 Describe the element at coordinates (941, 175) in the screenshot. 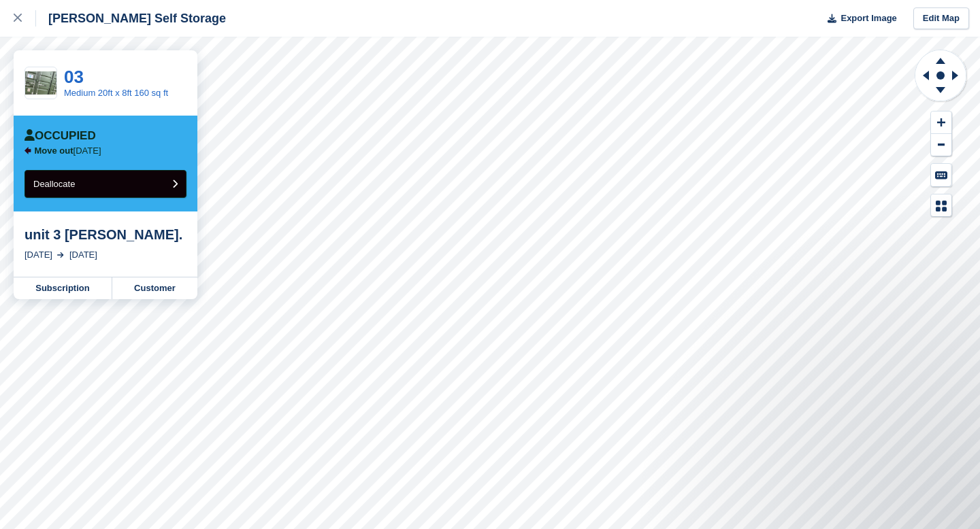

I see `button: Keyboard Shortcuts` at that location.